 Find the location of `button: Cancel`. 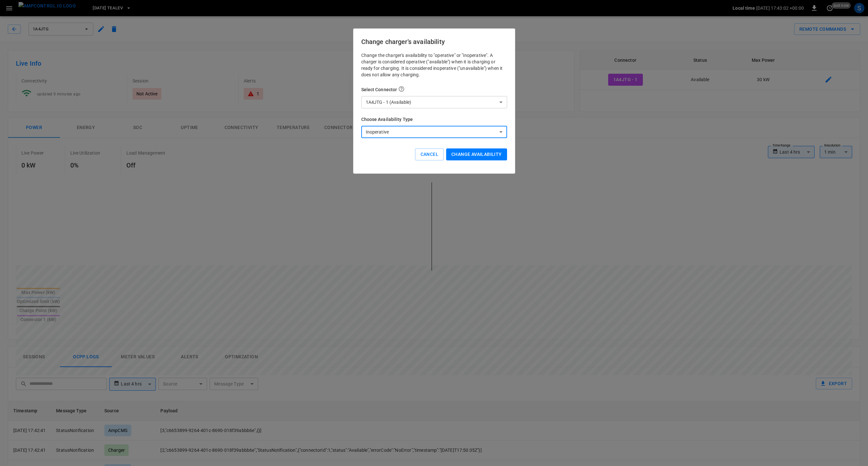

button: Cancel is located at coordinates (429, 154).